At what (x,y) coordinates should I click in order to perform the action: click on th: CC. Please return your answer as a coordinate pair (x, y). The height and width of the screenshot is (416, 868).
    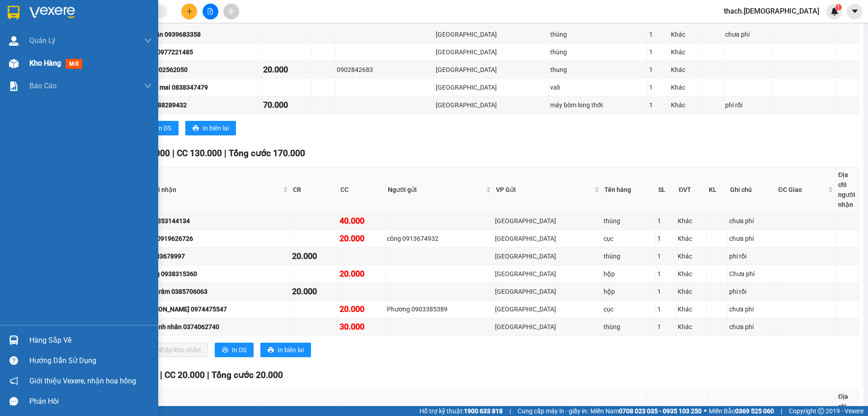
    Looking at the image, I should click on (362, 189).